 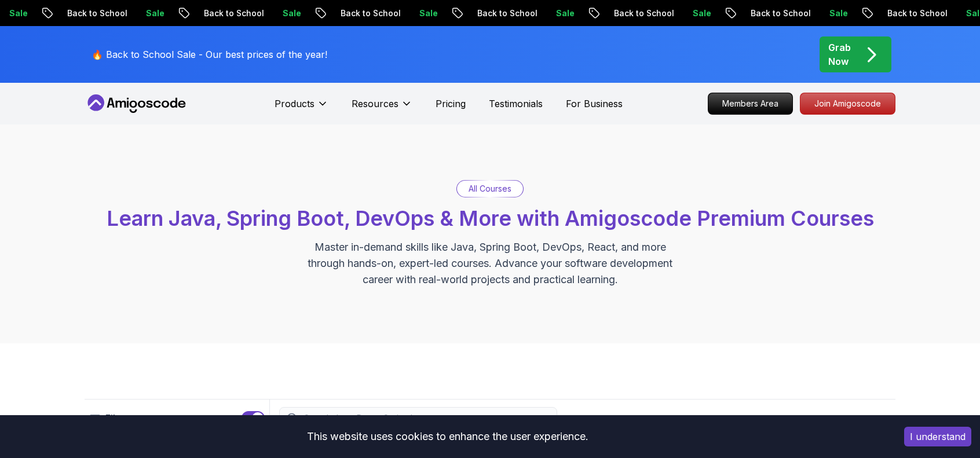 What do you see at coordinates (490, 189) in the screenshot?
I see `p: All Courses` at bounding box center [490, 189].